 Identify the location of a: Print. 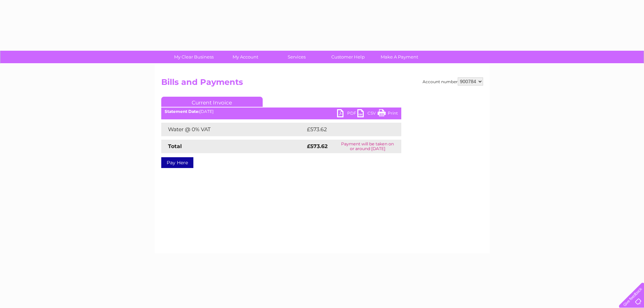
(388, 114).